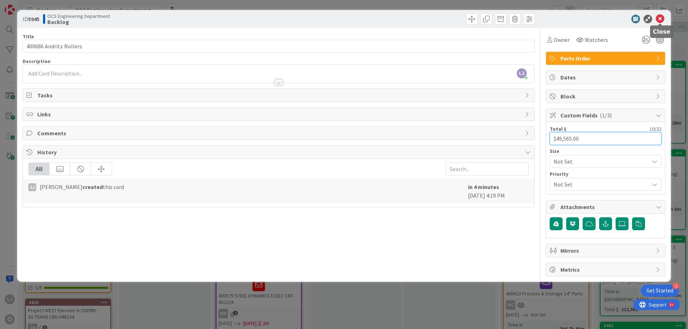 The image size is (688, 329). Describe the element at coordinates (38, 6) in the screenshot. I see `div: 9+` at that location.